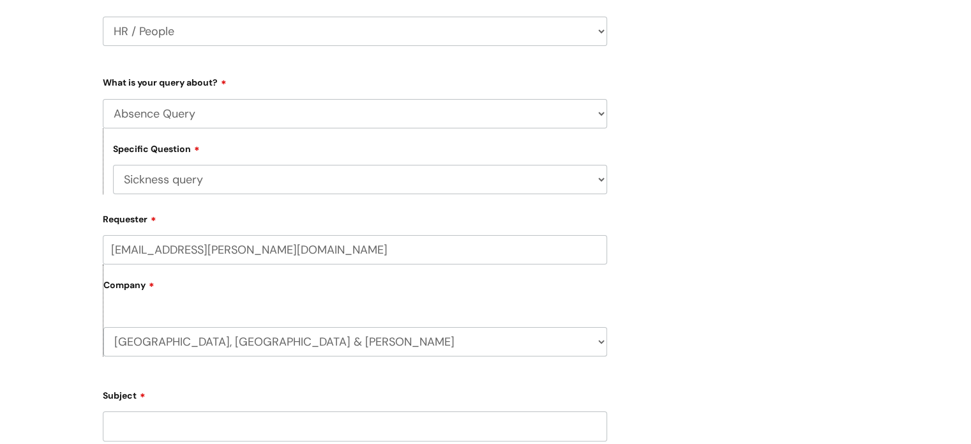  What do you see at coordinates (355, 393) in the screenshot?
I see `label: Subject` at bounding box center [355, 393].